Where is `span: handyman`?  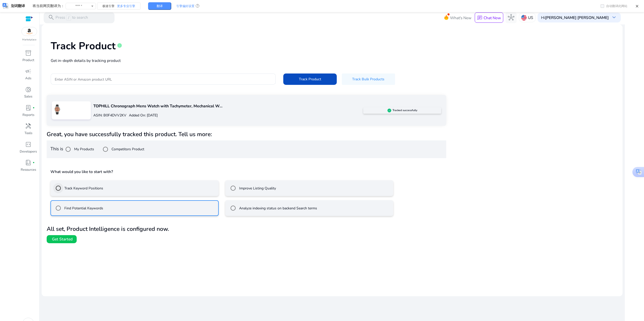 span: handyman is located at coordinates (29, 126).